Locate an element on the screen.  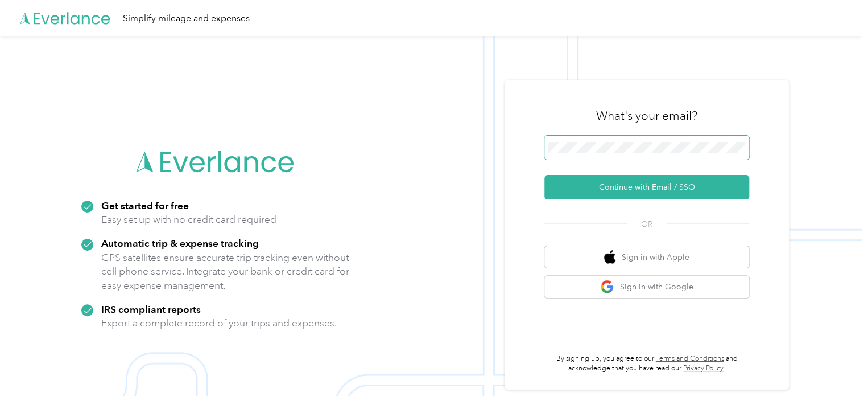
p: Export a complete record of your trips and expenses. is located at coordinates (219, 323).